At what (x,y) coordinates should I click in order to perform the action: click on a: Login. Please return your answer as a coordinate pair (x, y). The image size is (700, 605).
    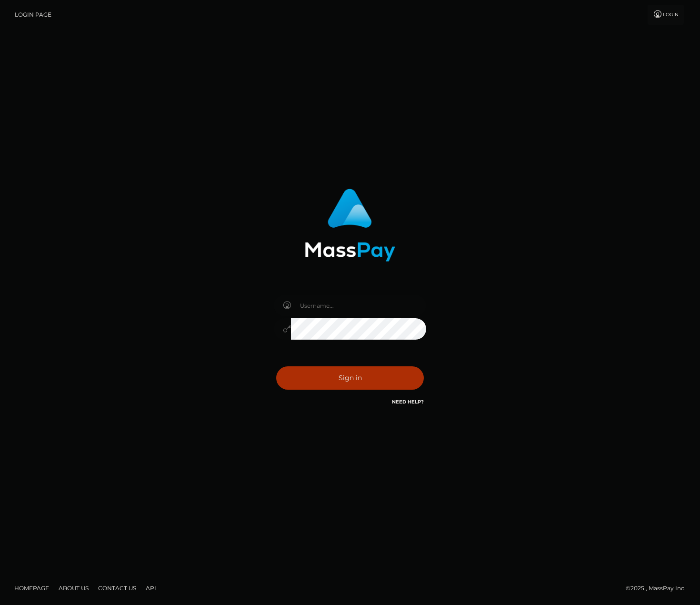
    Looking at the image, I should click on (666, 15).